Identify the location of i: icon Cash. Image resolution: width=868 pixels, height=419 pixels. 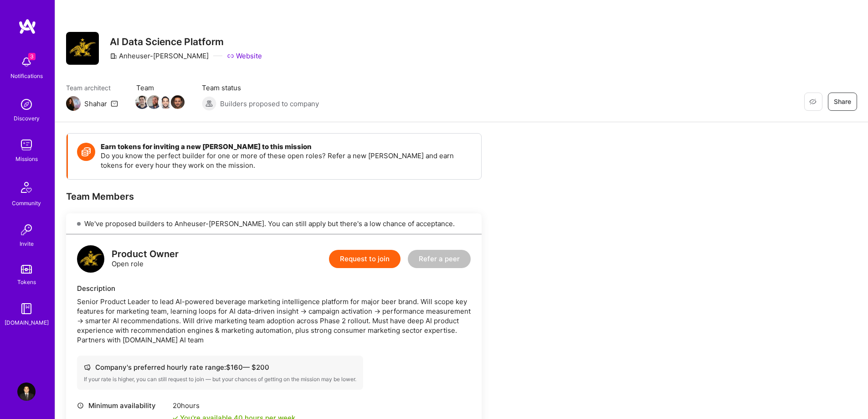
(87, 367).